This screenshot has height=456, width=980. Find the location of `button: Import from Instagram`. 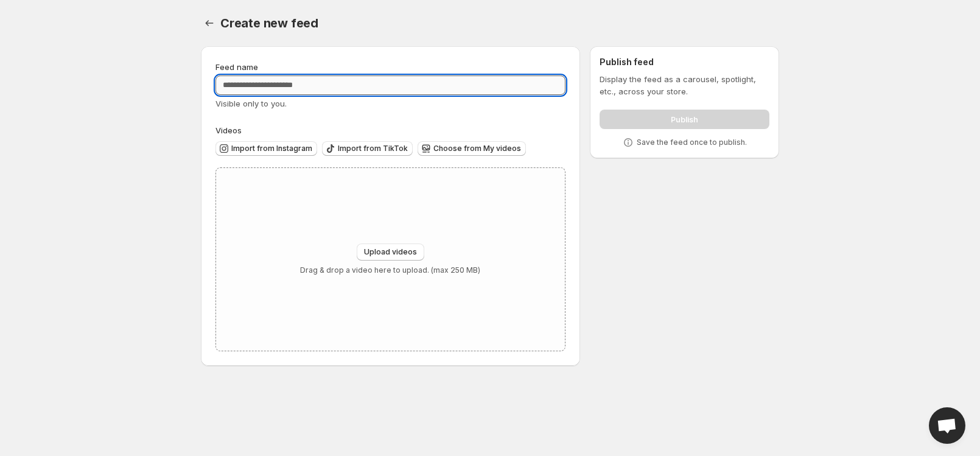

button: Import from Instagram is located at coordinates (266, 148).